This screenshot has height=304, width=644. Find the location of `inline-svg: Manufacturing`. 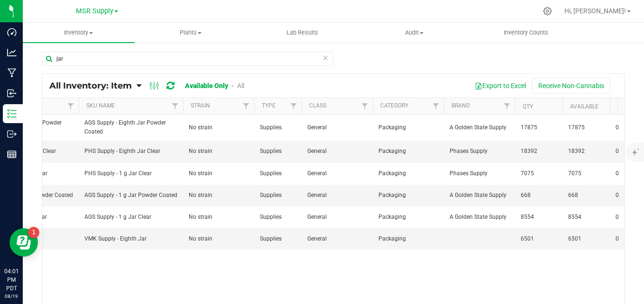

inline-svg: Manufacturing is located at coordinates (12, 73).